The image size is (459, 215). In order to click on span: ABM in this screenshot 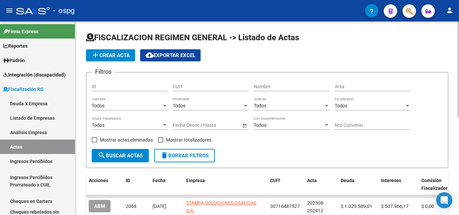, I will do `click(99, 207)`.